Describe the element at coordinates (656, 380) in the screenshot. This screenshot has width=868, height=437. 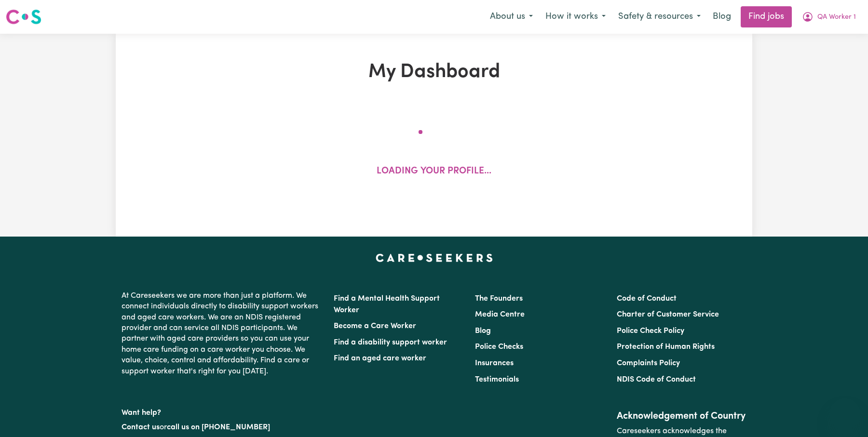
I see `a: NDIS Code of Conduct` at that location.